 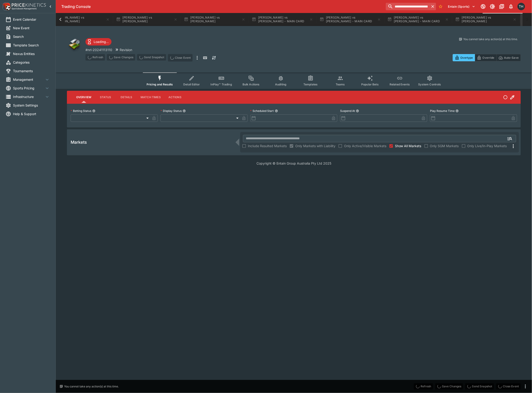 I want to click on span: System Settings, so click(x=31, y=105).